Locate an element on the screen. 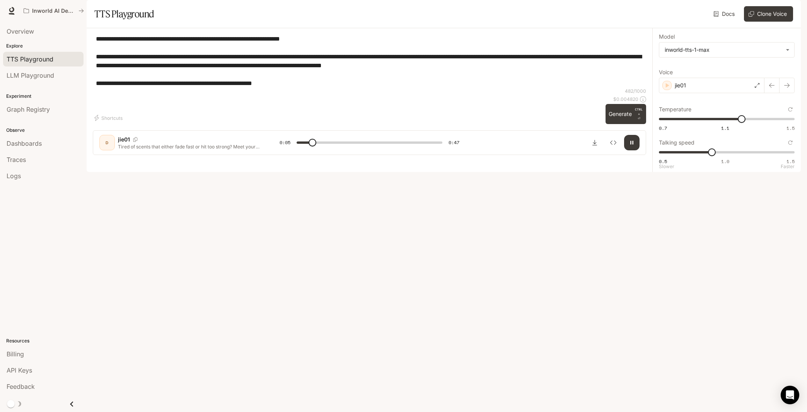 The width and height of the screenshot is (807, 412). p: Model is located at coordinates (666, 37).